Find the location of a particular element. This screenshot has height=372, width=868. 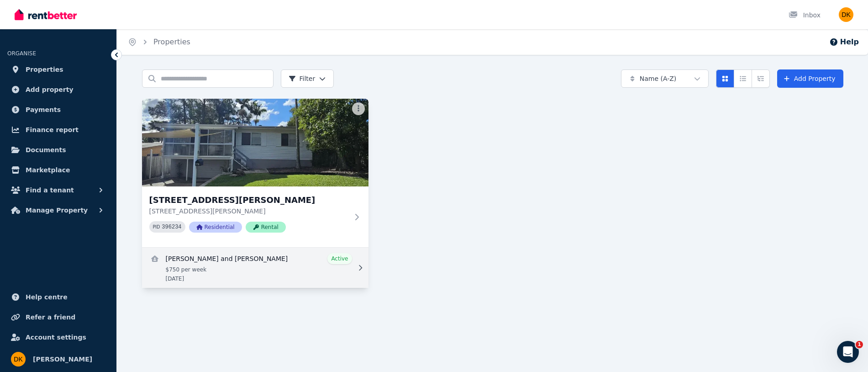

span: Name (A-Z) is located at coordinates (658, 79).